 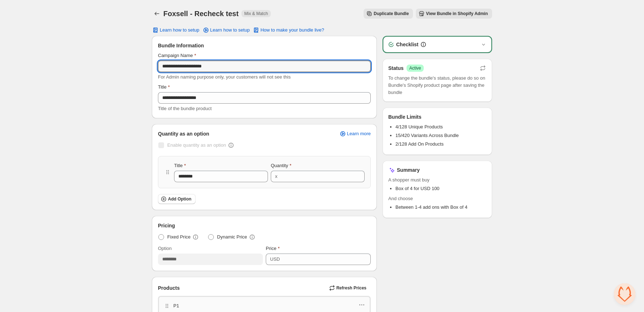 What do you see at coordinates (388, 14) in the screenshot?
I see `button: Duplicate Bundle` at bounding box center [388, 14].